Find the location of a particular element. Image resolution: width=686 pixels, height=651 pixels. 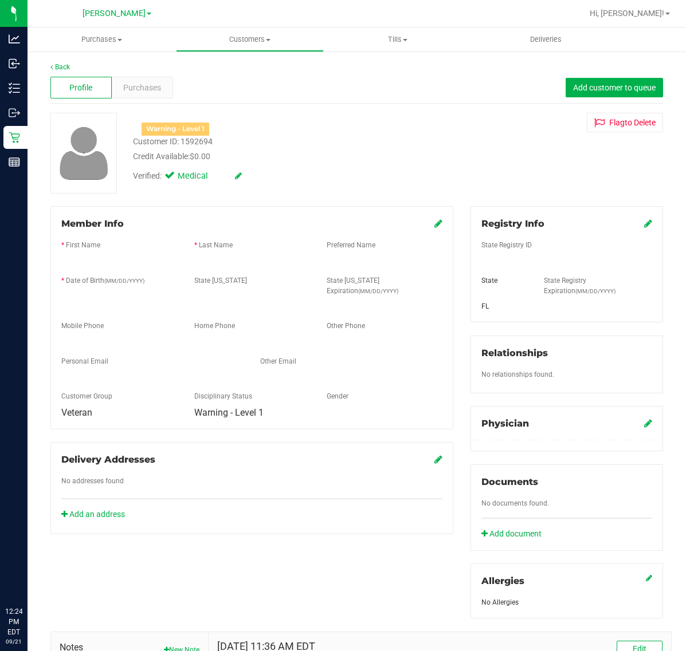

span: Veteran is located at coordinates (77, 412).